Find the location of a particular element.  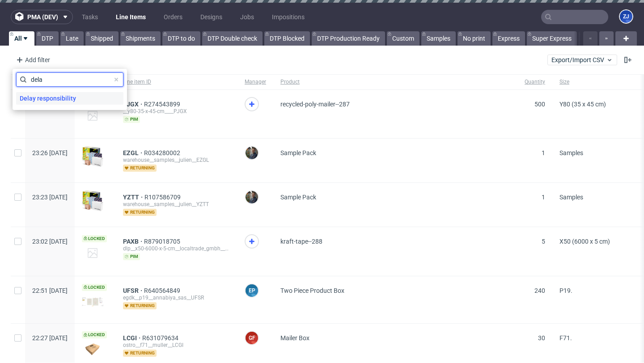

div: __y80-35-x-45-cm____PJGX is located at coordinates (176, 111).